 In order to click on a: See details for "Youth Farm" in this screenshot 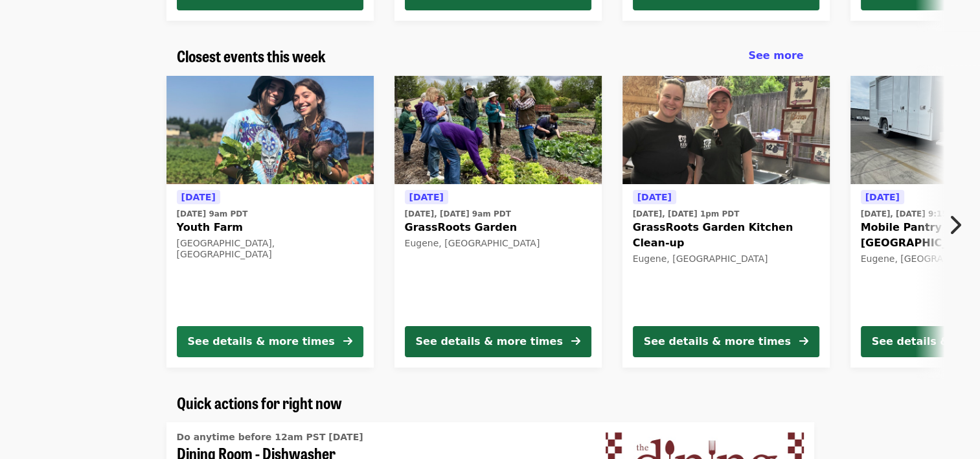, I will do `click(270, 222)`.